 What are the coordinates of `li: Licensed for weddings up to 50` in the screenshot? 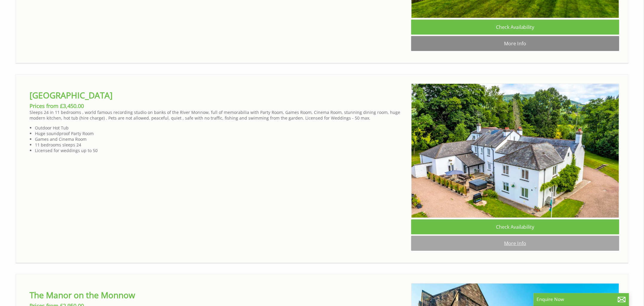 It's located at (220, 150).